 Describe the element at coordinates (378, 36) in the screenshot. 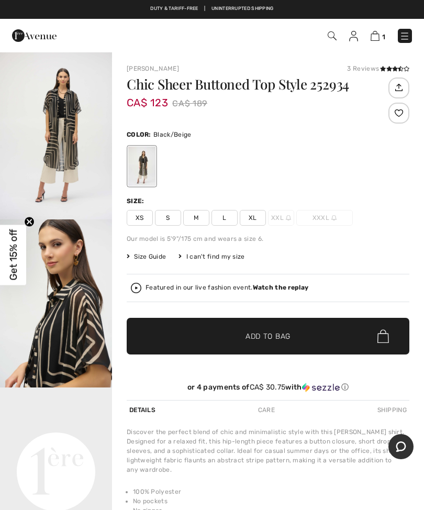

I see `a: 1` at that location.